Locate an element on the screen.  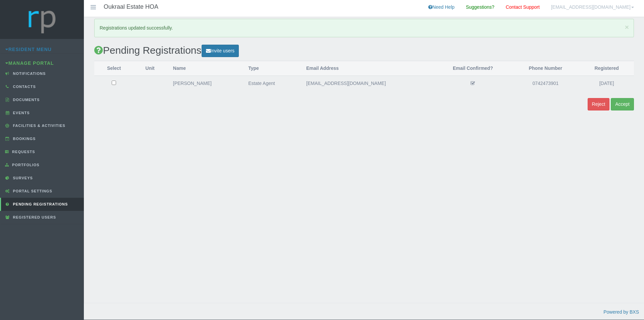
th: Email Address is located at coordinates (367, 68).